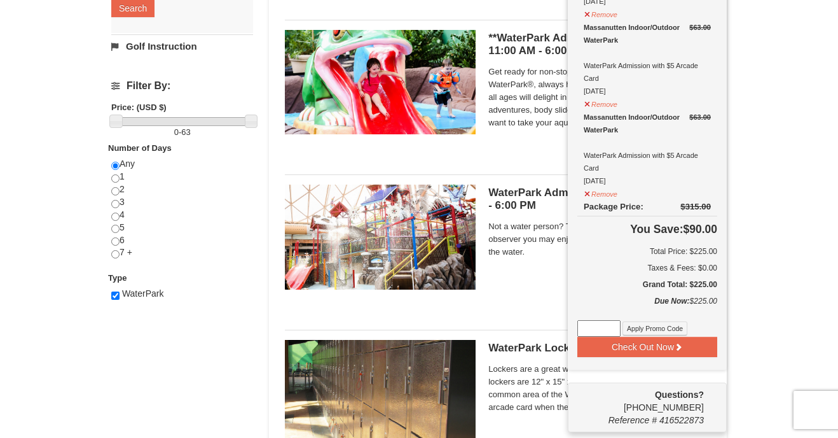 The width and height of the screenshot is (838, 438). What do you see at coordinates (647, 268) in the screenshot?
I see `div: Taxes & Fees: $0.00` at bounding box center [647, 268].